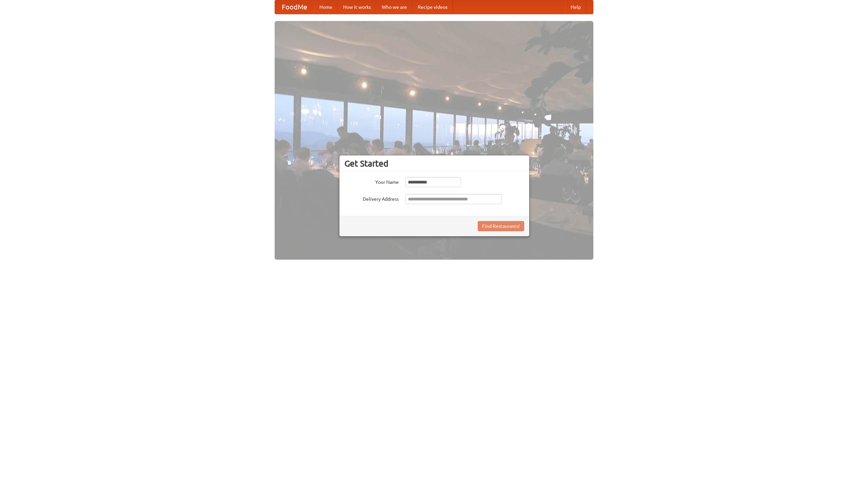 The image size is (868, 479). What do you see at coordinates (294, 7) in the screenshot?
I see `a: FoodMe` at bounding box center [294, 7].